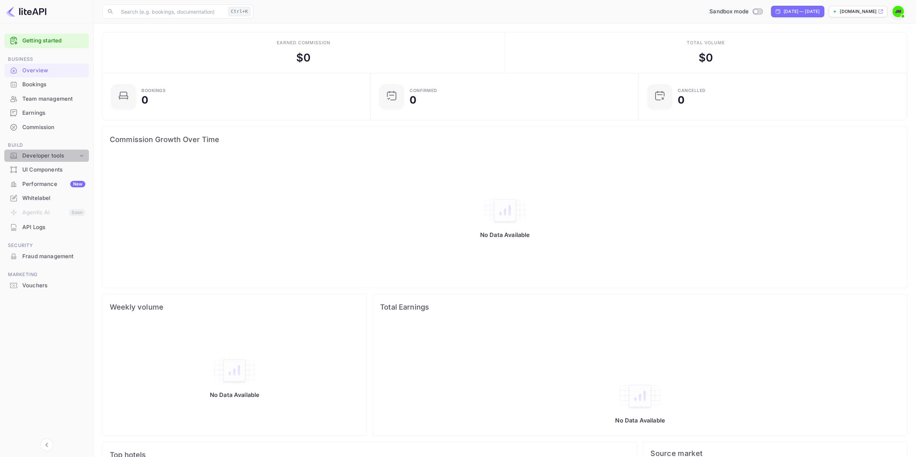  What do you see at coordinates (898, 12) in the screenshot?
I see `img: John-Paul McKay` at bounding box center [898, 12].